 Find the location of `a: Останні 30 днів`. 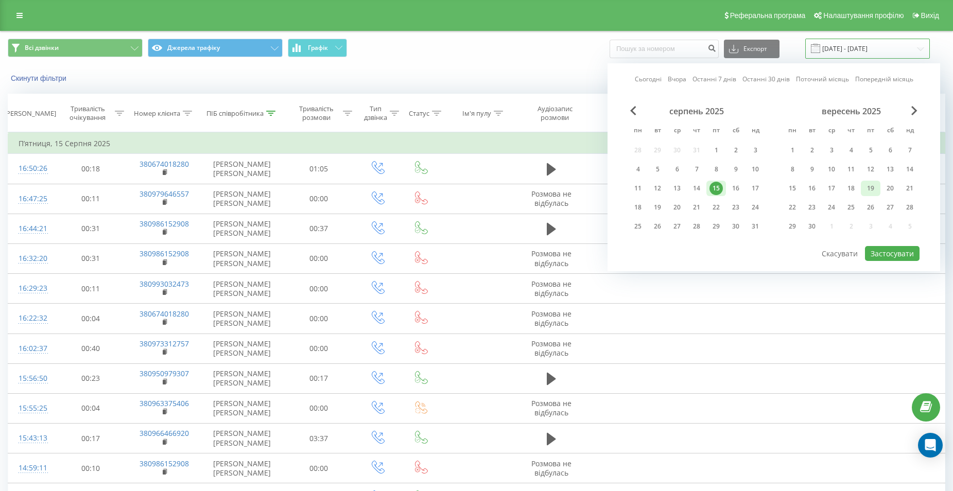

a: Останні 30 днів is located at coordinates (766, 79).